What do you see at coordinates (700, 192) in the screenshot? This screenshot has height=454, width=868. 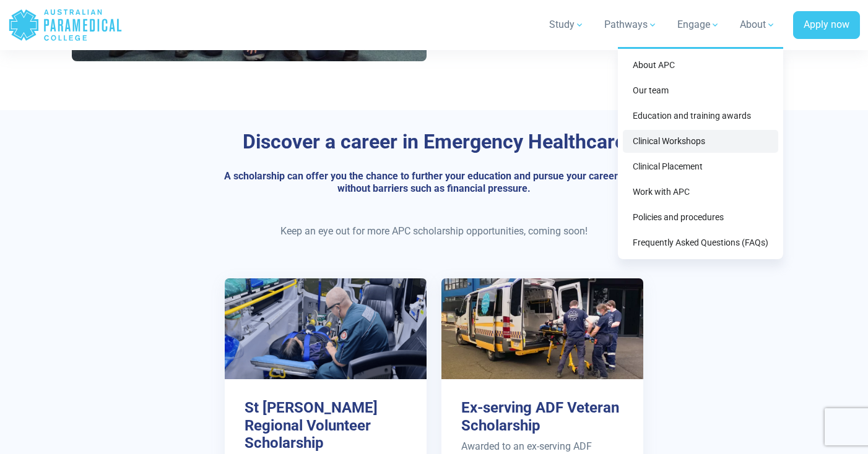 I see `a: Work with APC` at bounding box center [700, 192].